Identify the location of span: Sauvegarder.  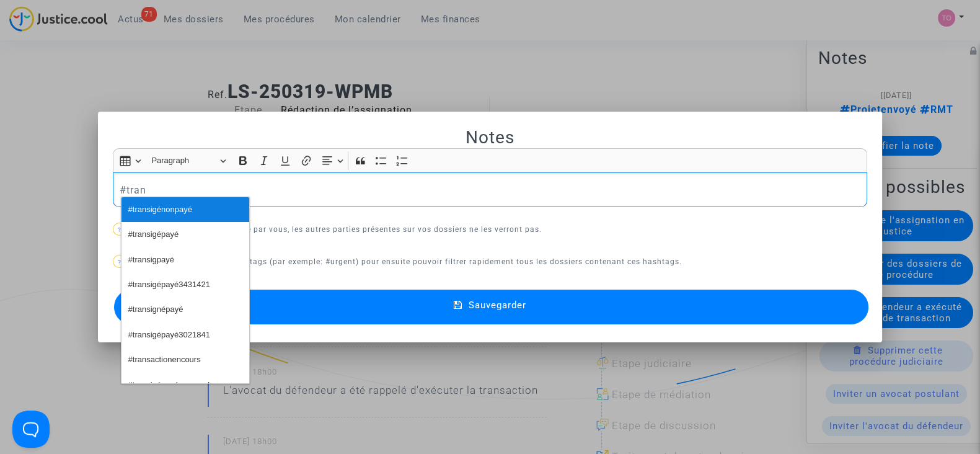
(497, 305).